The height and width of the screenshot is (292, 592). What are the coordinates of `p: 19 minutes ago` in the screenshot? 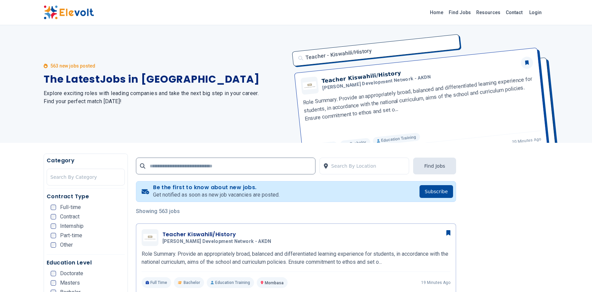 It's located at (435, 282).